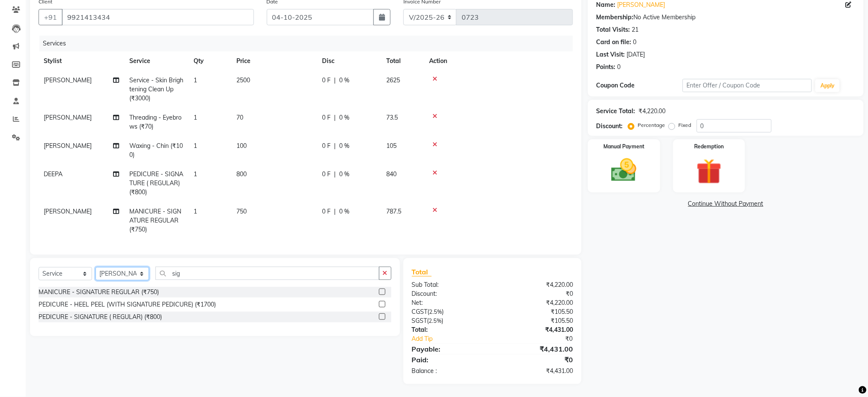  What do you see at coordinates (81, 61) in the screenshot?
I see `th: Stylist` at bounding box center [81, 61].